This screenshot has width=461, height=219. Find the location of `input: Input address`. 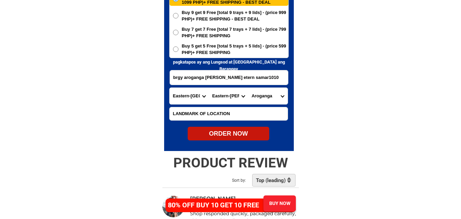

input: Input address is located at coordinates (229, 77).